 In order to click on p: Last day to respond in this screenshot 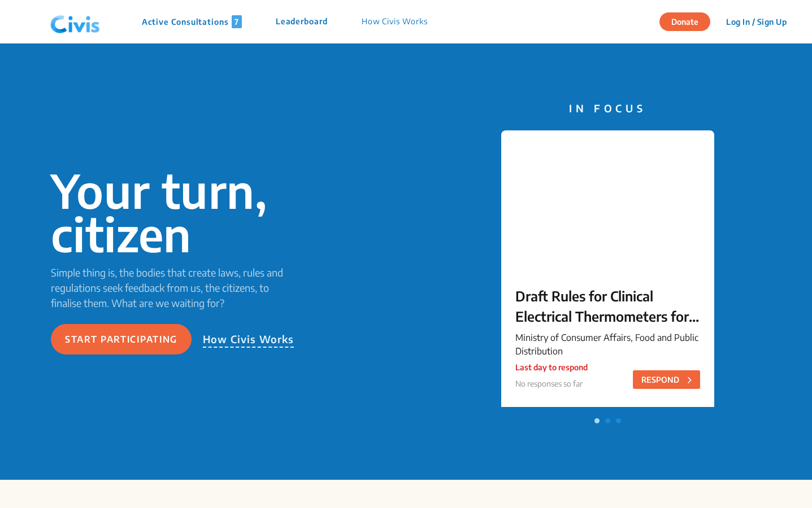, I will do `click(552, 367)`.